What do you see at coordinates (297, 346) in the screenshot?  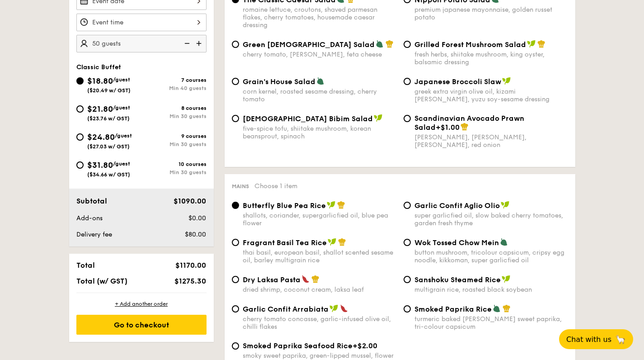 I see `span: Smoked Paprika Seafood Rice` at bounding box center [297, 346].